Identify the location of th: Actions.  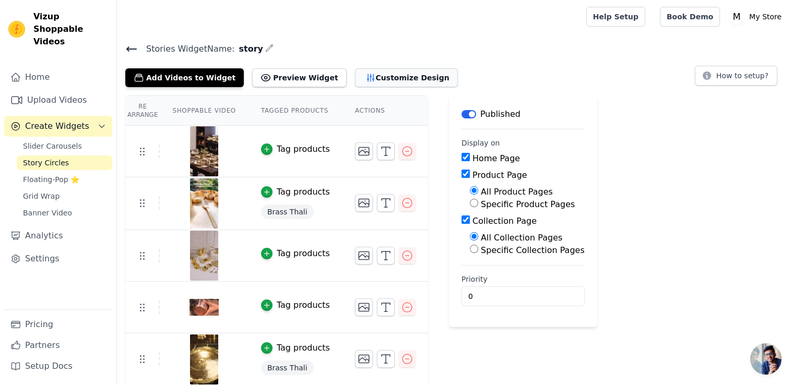
(385, 111).